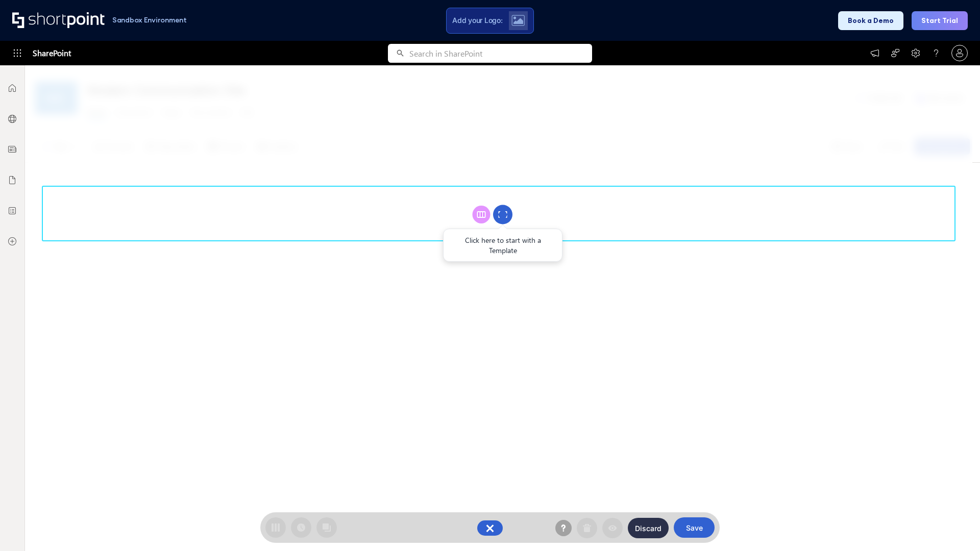 Image resolution: width=980 pixels, height=551 pixels. Describe the element at coordinates (870, 20) in the screenshot. I see `button: Book a Demo` at that location.